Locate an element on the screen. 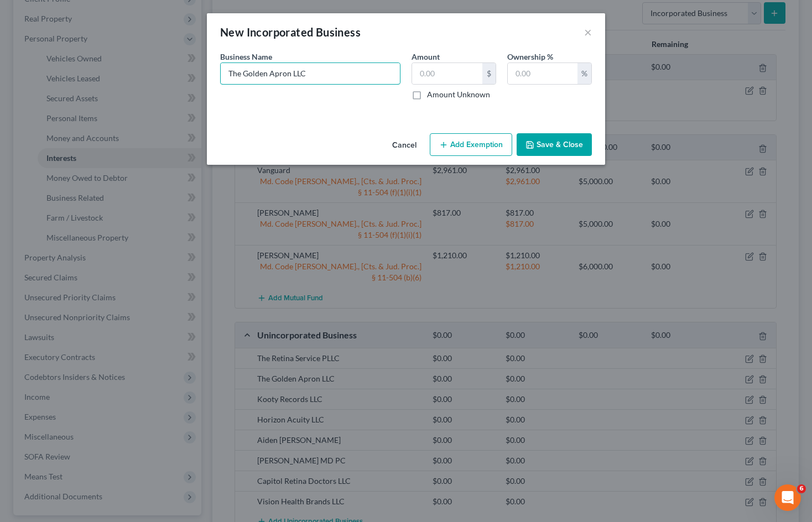 The width and height of the screenshot is (812, 522). span: Business Name is located at coordinates (246, 57).